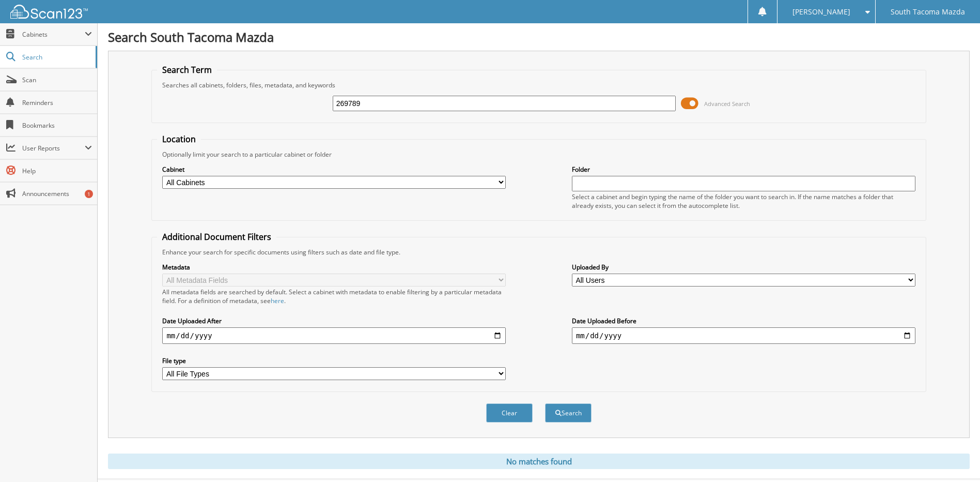 This screenshot has width=980, height=482. I want to click on label: Uploaded By, so click(744, 267).